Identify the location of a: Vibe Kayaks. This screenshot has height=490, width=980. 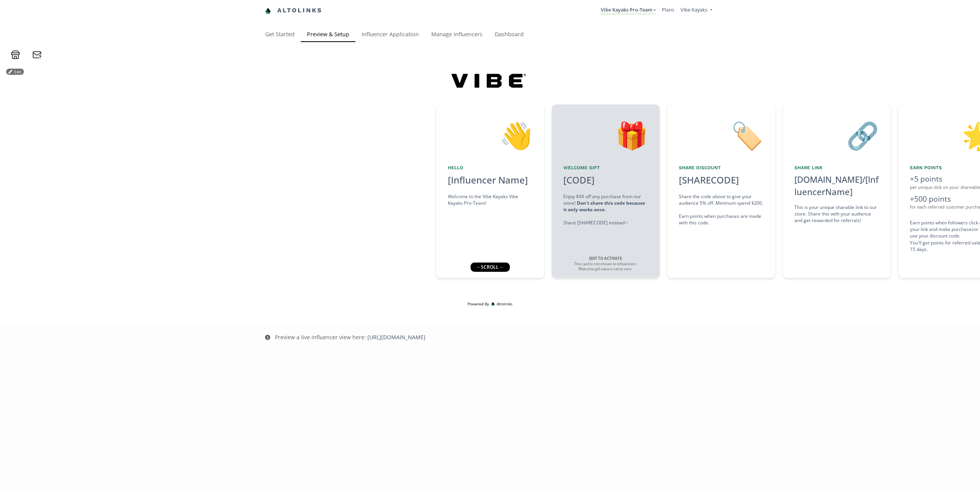
(696, 10).